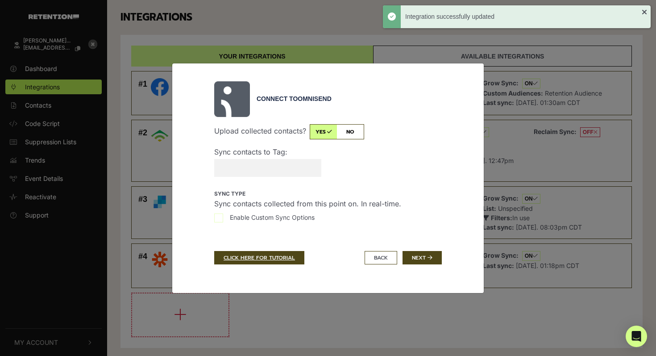  I want to click on span: Sync contacts collected from this point on. In real-time., so click(308, 204).